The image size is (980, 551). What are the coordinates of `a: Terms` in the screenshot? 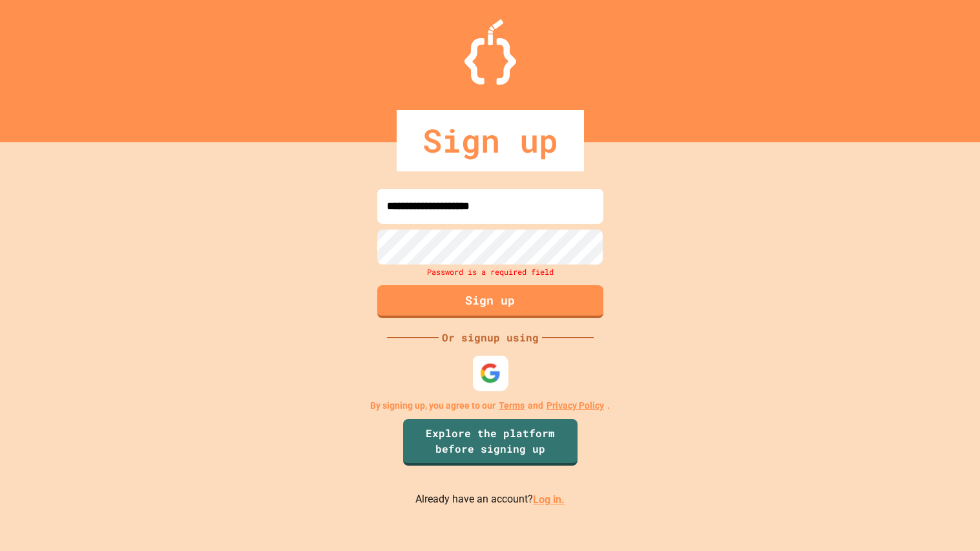 It's located at (512, 405).